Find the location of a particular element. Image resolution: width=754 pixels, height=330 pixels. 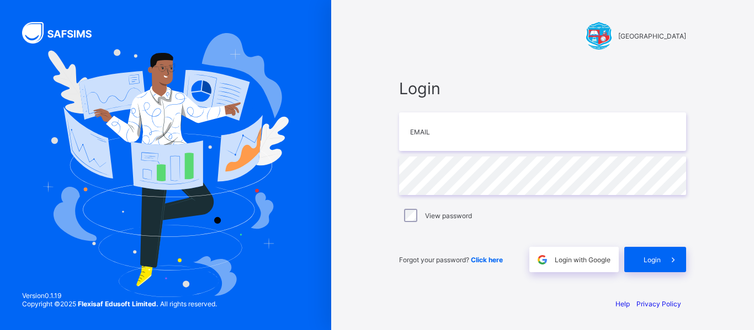

span: Click here is located at coordinates (487, 260).